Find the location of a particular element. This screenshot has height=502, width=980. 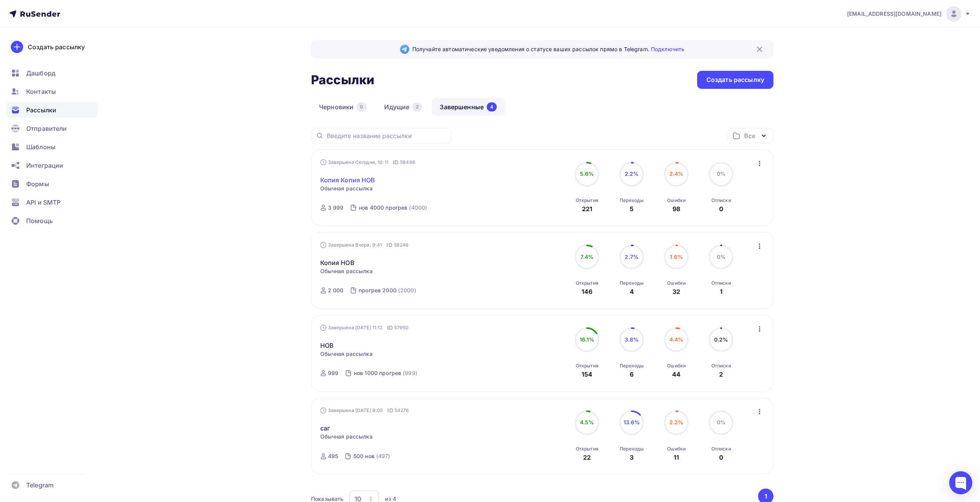

div: 11 is located at coordinates (676, 457).